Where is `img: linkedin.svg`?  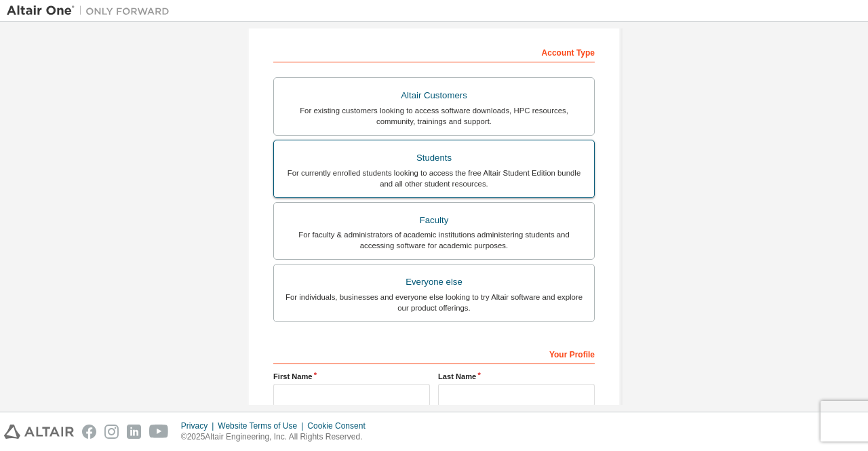 img: linkedin.svg is located at coordinates (133, 431).